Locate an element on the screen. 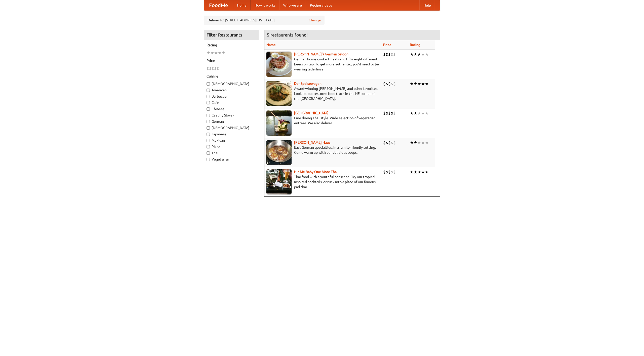 This screenshot has height=356, width=644. label: Mexican is located at coordinates (232, 140).